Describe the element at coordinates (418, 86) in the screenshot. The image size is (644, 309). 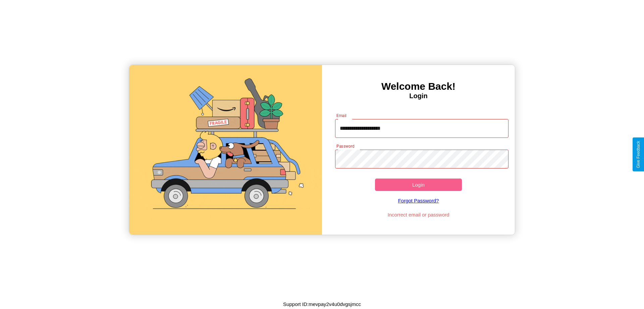
I see `h3: Welcome Back!` at that location.